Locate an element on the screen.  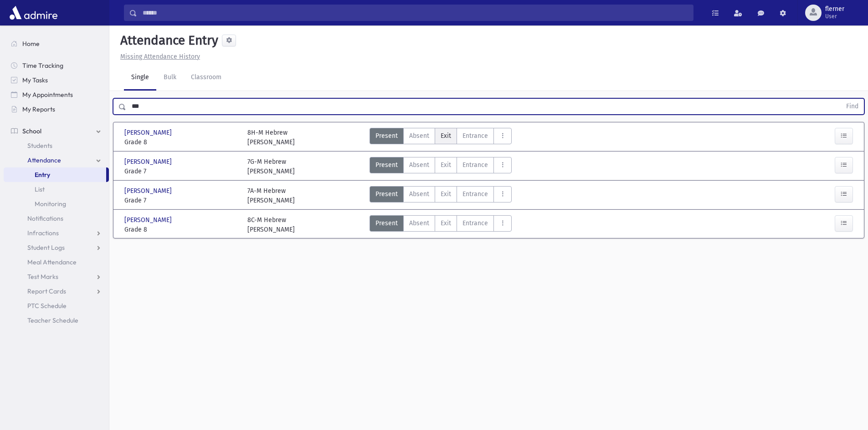
a: My Appointments is located at coordinates (56, 95).